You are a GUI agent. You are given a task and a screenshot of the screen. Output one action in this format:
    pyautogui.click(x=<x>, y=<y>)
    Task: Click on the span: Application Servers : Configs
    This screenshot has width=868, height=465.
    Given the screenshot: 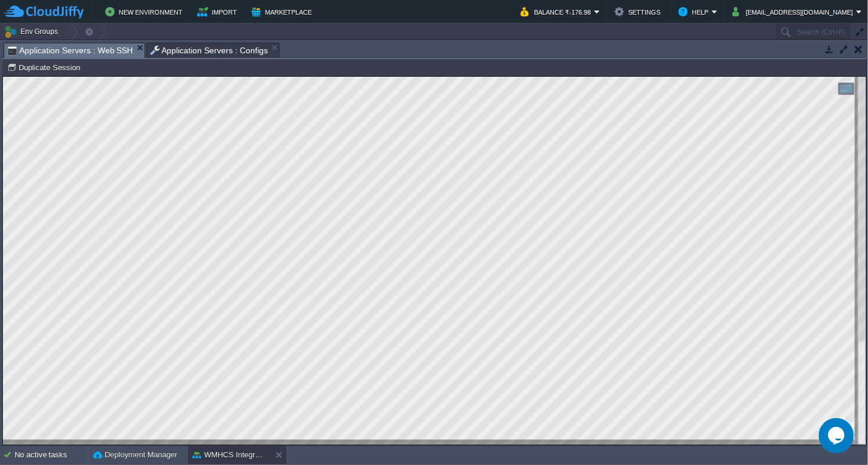 What is the action you would take?
    pyautogui.click(x=209, y=50)
    